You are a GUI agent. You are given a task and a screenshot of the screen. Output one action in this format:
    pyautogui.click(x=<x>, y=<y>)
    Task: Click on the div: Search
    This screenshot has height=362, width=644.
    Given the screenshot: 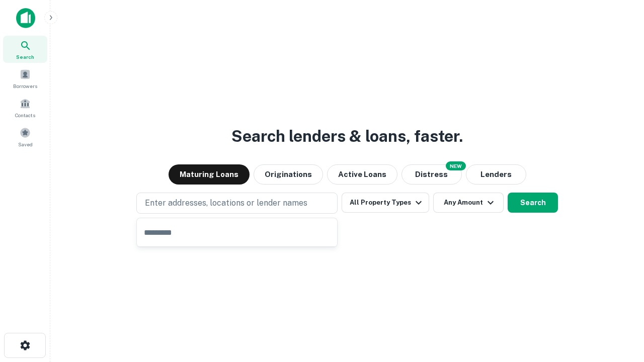 What is the action you would take?
    pyautogui.click(x=25, y=49)
    